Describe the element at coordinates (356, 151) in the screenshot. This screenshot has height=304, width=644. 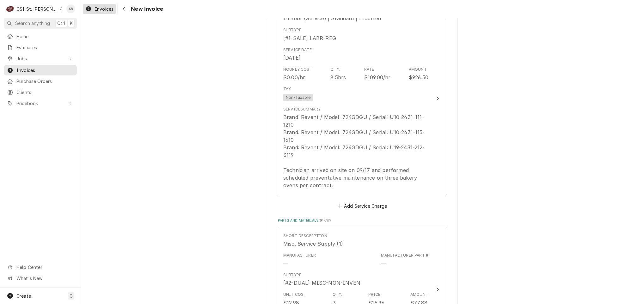
I see `div: Brand: Revent / Model: 724GDGU / Serial: U10-2431-111-1210 Brand: Revent / Model: 724GDGU / Seria...` at that location.